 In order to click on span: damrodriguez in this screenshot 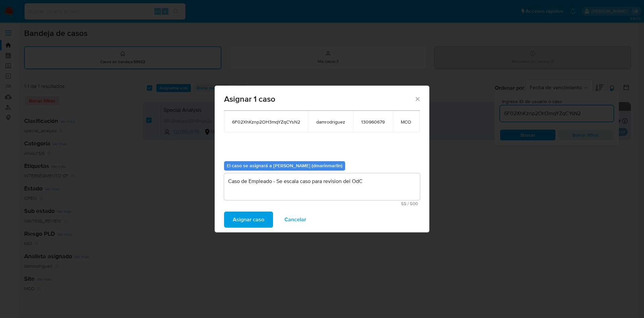, I will do `click(331, 122)`.